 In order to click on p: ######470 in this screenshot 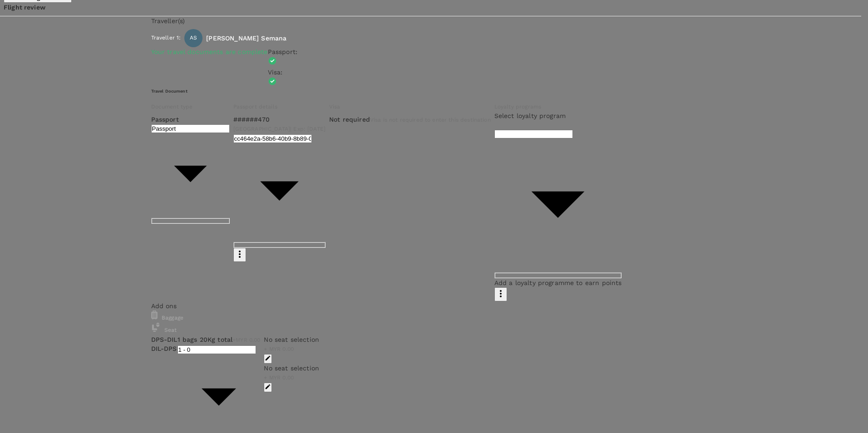, I will do `click(280, 119)`.